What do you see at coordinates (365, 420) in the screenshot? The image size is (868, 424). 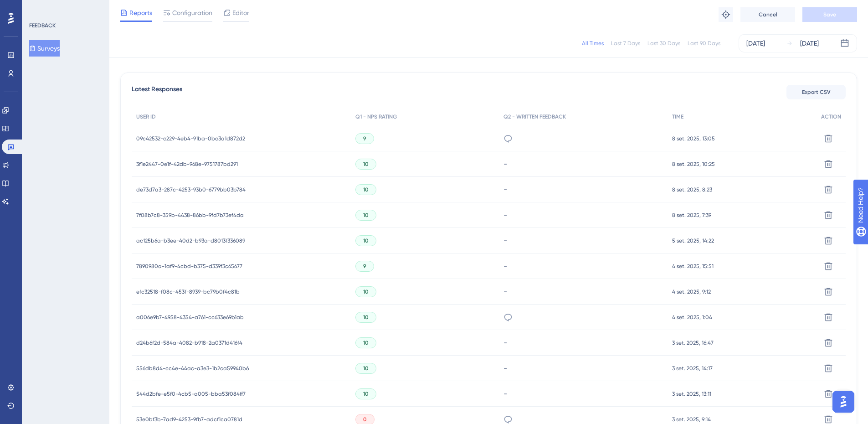 I see `span: 0` at bounding box center [365, 420].